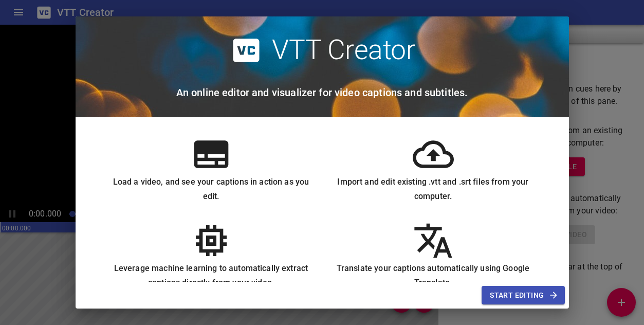 This screenshot has width=644, height=325. Describe the element at coordinates (212, 275) in the screenshot. I see `h6: Leverage machine learning to automatically extract captions directly from your video.` at that location.